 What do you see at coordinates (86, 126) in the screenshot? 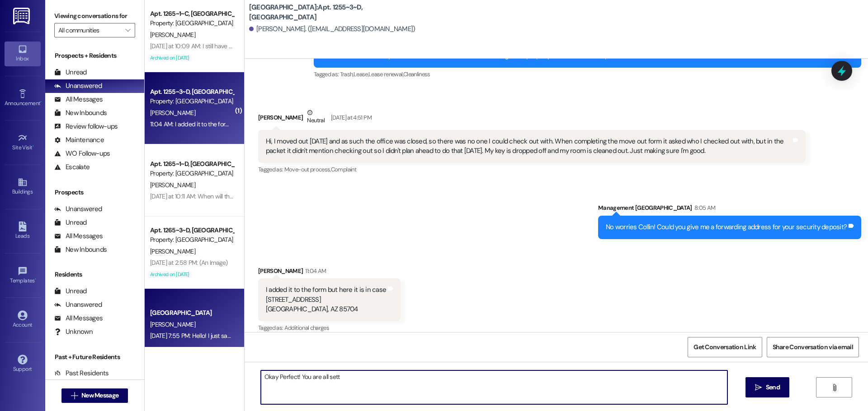
I see `div: Review follow-ups` at bounding box center [86, 126].